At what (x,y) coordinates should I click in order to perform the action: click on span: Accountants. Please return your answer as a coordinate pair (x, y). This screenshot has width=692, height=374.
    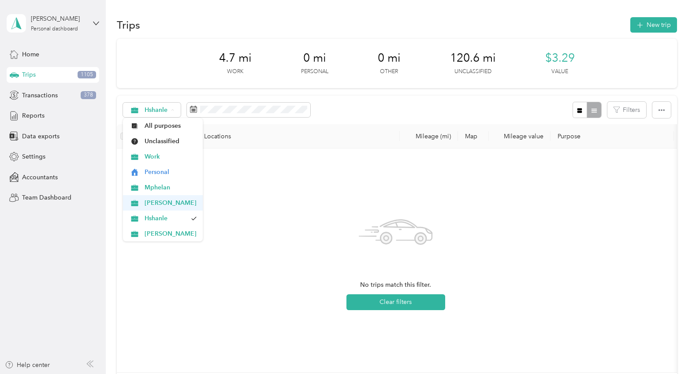
    Looking at the image, I should click on (40, 177).